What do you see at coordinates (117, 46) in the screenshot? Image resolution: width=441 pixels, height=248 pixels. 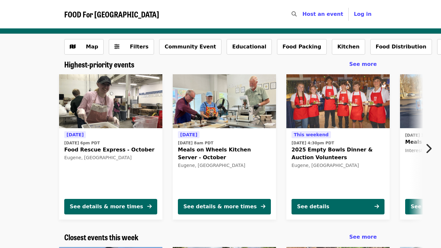 I see `i: sliders-h icon` at bounding box center [117, 46].